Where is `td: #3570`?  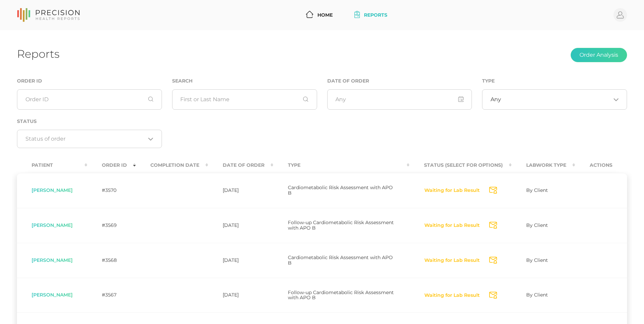
td: #3570 is located at coordinates (111, 190).